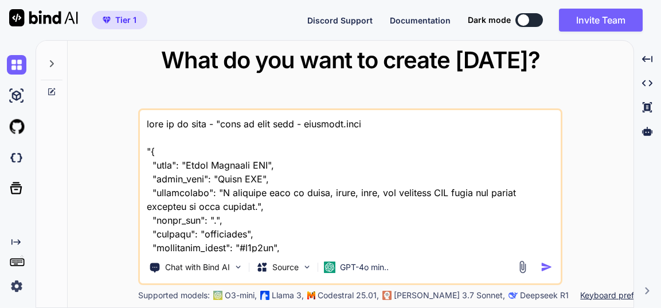 The width and height of the screenshot is (661, 308). What do you see at coordinates (17, 286) in the screenshot?
I see `img: settings` at bounding box center [17, 286].